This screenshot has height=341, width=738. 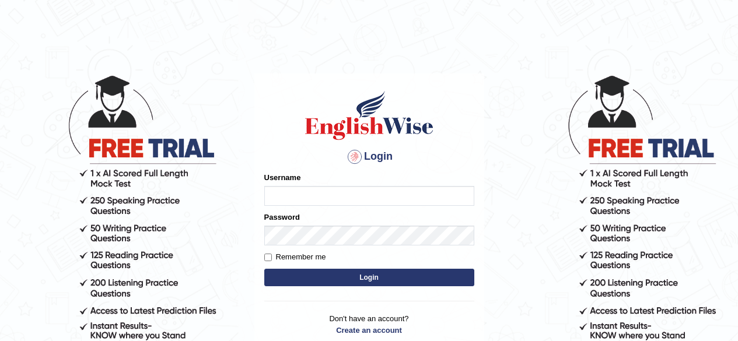 What do you see at coordinates (282, 217) in the screenshot?
I see `label: Password` at bounding box center [282, 217].